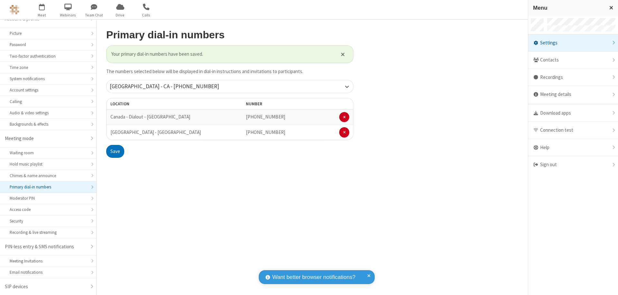 The image size is (618, 295). Describe the element at coordinates (14, 10) in the screenshot. I see `img: QA Selenium DO NOT DELETE OR CHANGE` at that location.